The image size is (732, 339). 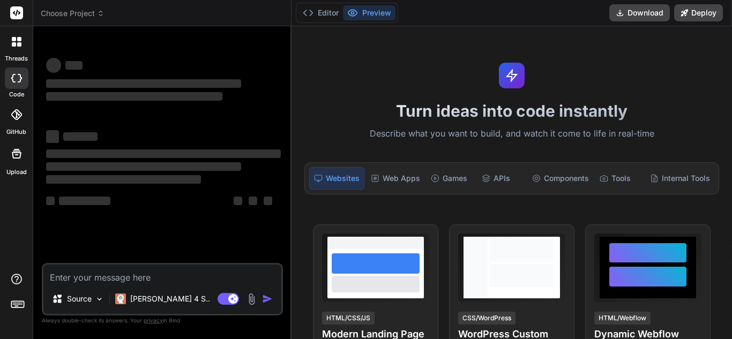 What do you see at coordinates (622, 318) in the screenshot?
I see `div: HTML/Webflow` at bounding box center [622, 318].